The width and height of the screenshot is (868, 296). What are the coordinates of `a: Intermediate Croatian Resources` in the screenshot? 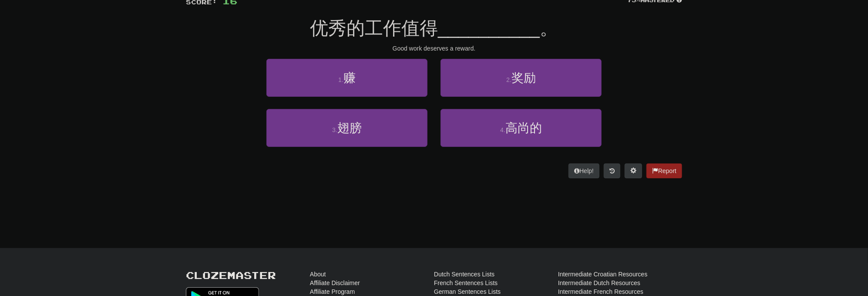 It's located at (603, 274).